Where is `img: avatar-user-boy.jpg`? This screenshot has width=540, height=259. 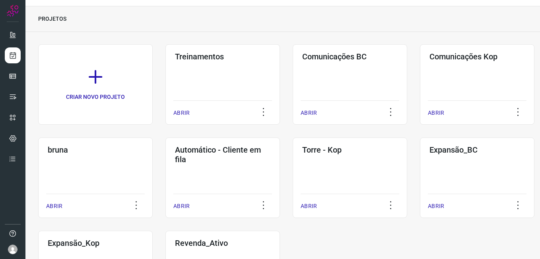
img: avatar-user-boy.jpg is located at coordinates (13, 249).